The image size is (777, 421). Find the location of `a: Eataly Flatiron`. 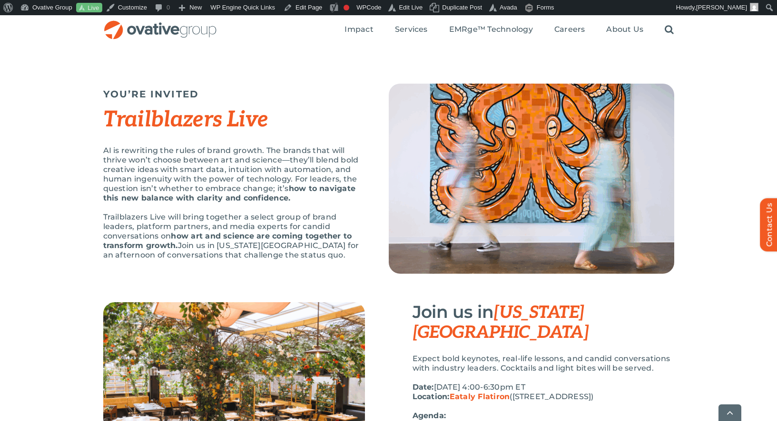

a: Eataly Flatiron is located at coordinates (479, 397).